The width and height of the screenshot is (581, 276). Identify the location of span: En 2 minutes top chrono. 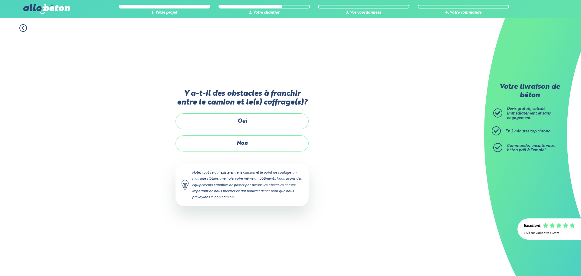
(528, 131).